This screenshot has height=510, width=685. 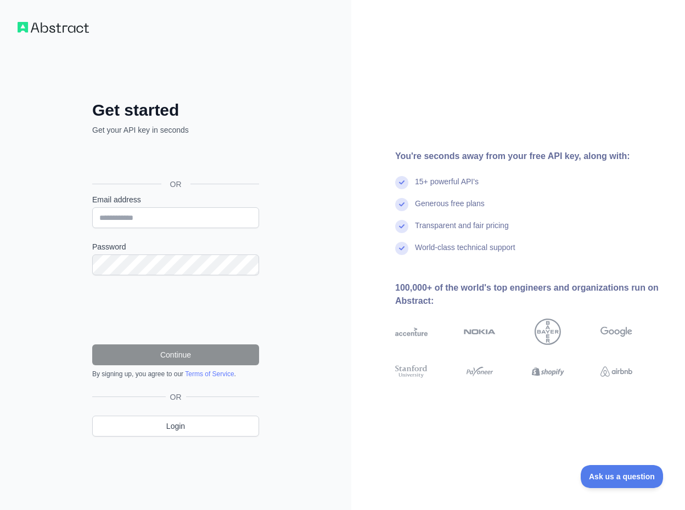 I want to click on div: Sign in with Google. Opens in new tab, so click(x=175, y=160).